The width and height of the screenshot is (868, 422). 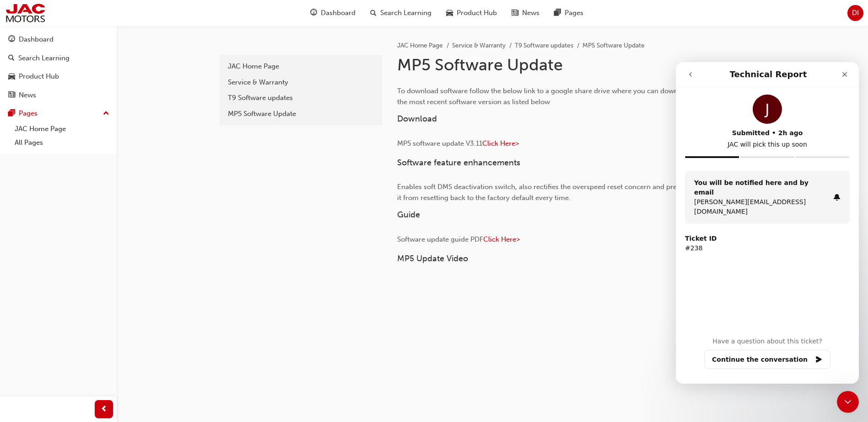 I want to click on a: News, so click(x=58, y=95).